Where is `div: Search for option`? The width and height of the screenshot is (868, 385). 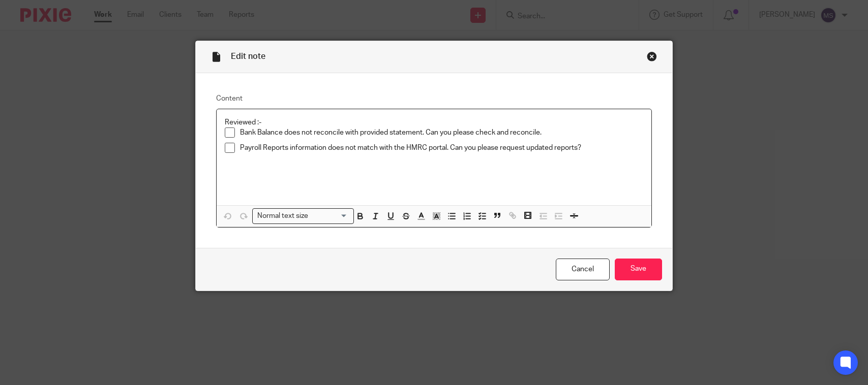 div: Search for option is located at coordinates (303, 216).